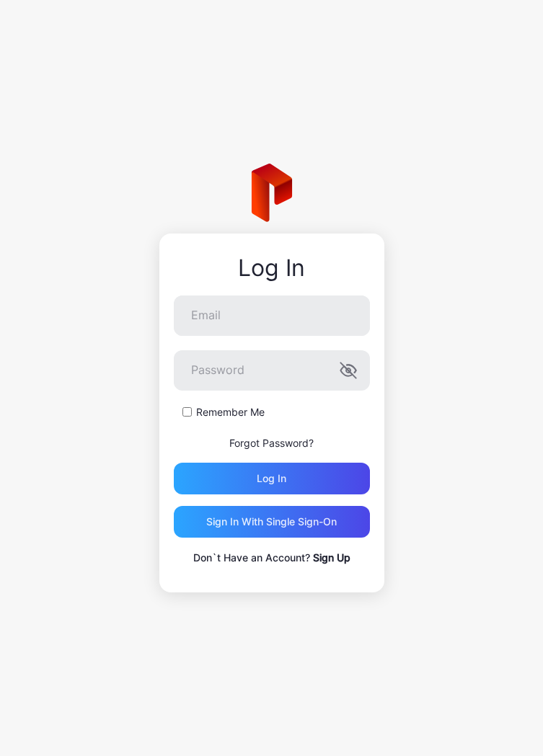 The width and height of the screenshot is (543, 756). I want to click on a: Forgot Password?, so click(272, 442).